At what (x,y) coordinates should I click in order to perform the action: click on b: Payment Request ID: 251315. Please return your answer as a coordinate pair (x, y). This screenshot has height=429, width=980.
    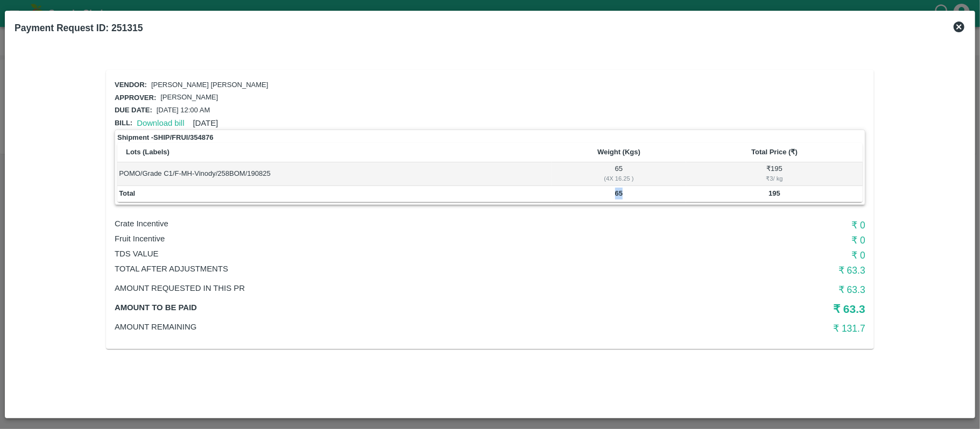
    Looking at the image, I should click on (79, 28).